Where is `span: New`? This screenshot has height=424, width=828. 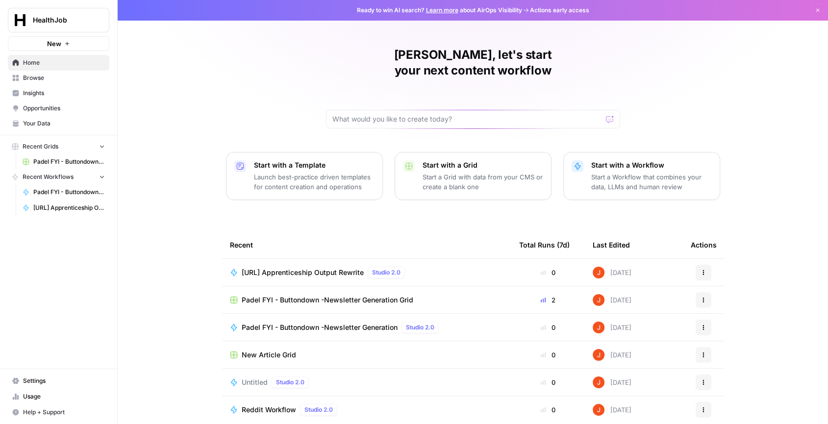 span: New is located at coordinates (54, 44).